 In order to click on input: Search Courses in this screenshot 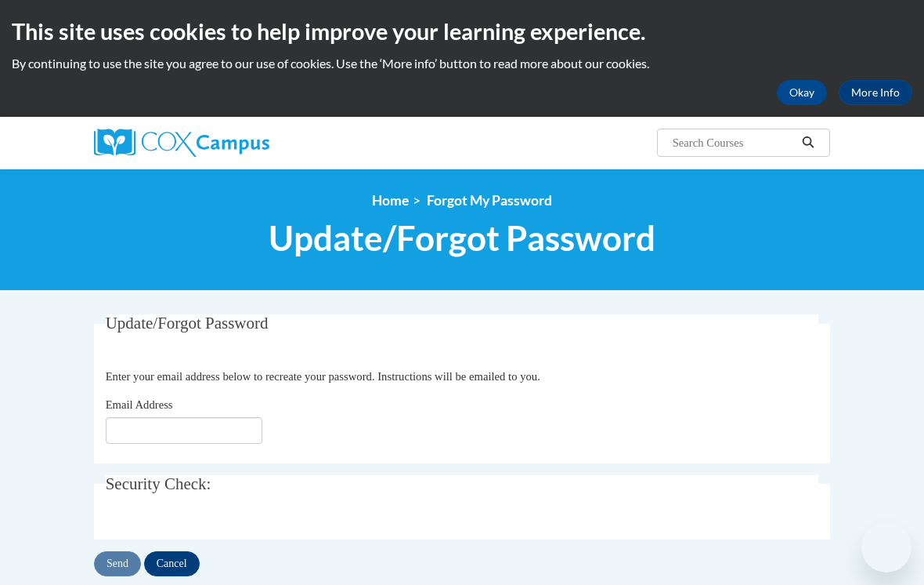, I will do `click(734, 143)`.